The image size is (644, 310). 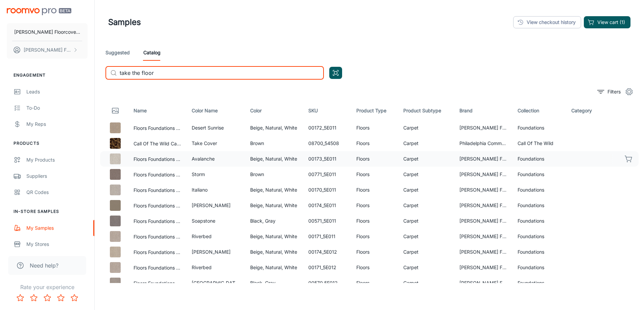 I want to click on td: 00173_5E011, so click(x=327, y=159).